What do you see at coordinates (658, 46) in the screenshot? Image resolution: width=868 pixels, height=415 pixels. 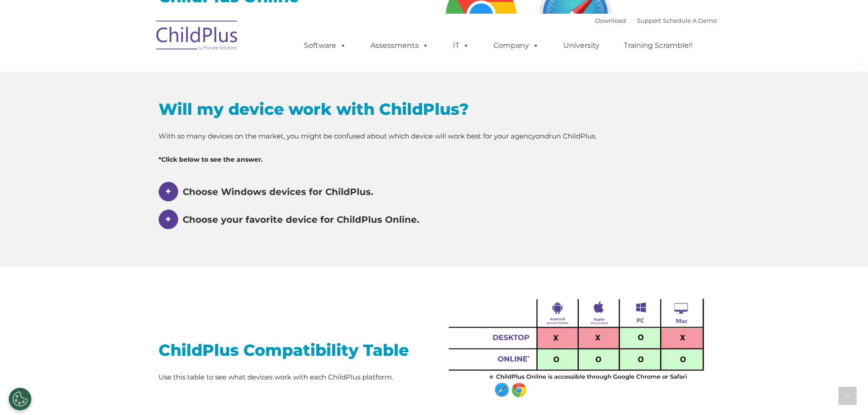 I see `a: Training Scramble!!` at bounding box center [658, 46].